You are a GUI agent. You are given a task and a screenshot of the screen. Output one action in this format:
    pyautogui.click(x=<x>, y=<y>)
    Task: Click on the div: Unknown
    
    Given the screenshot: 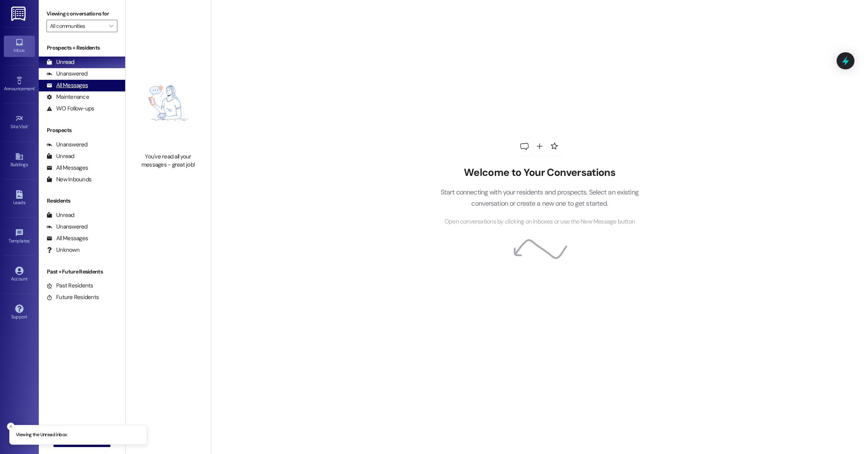 What is the action you would take?
    pyautogui.click(x=63, y=250)
    